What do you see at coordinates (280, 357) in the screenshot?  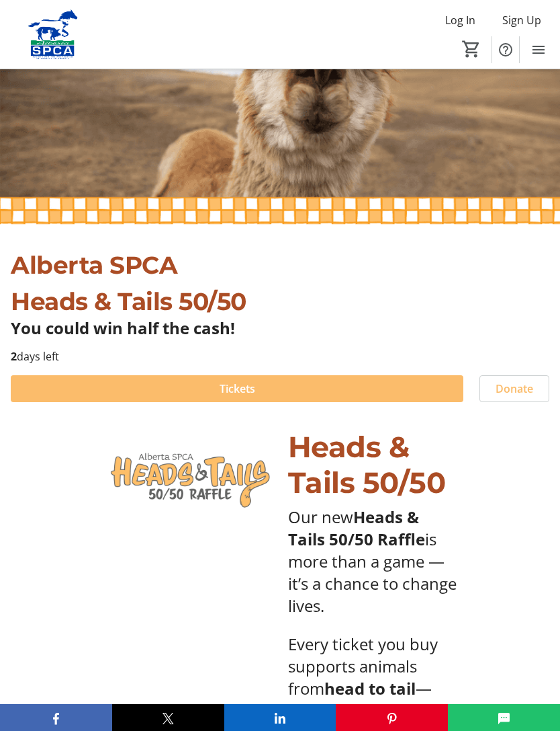 I see `p: days left` at bounding box center [280, 357].